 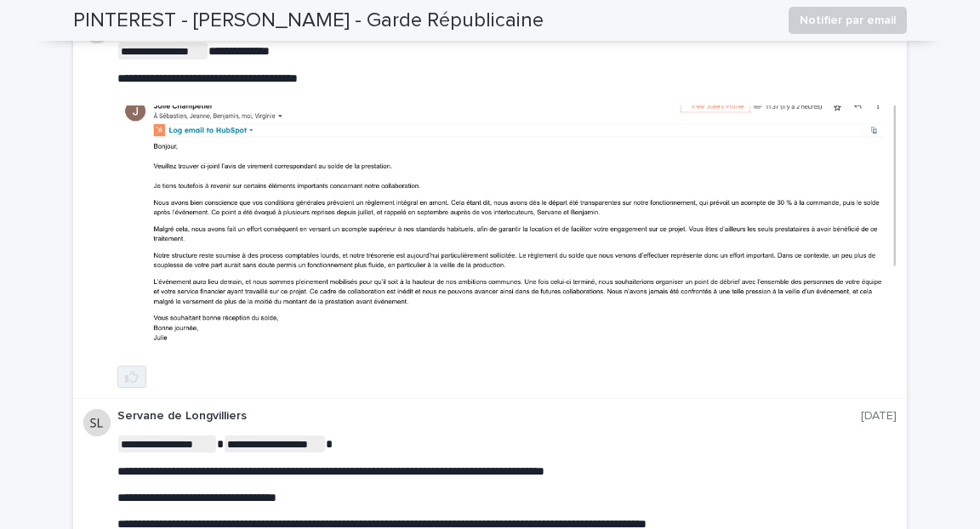 What do you see at coordinates (489, 416) in the screenshot?
I see `p: Servane de Longvilliers` at bounding box center [489, 416].